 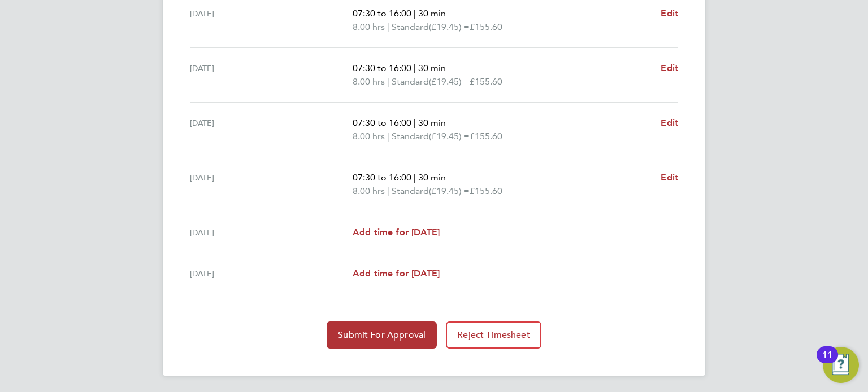 I want to click on span: Reject Timesheet, so click(x=494, y=335).